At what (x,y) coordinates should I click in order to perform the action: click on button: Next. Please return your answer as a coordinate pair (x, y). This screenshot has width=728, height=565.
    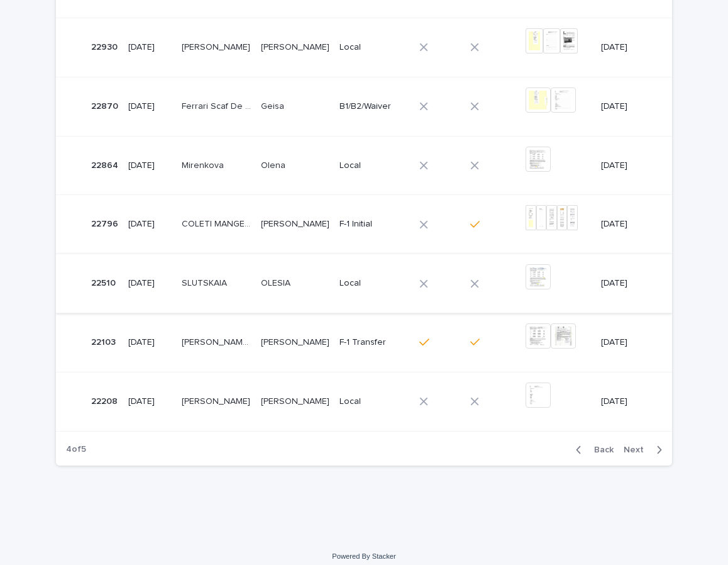
    Looking at the image, I should click on (645, 450).